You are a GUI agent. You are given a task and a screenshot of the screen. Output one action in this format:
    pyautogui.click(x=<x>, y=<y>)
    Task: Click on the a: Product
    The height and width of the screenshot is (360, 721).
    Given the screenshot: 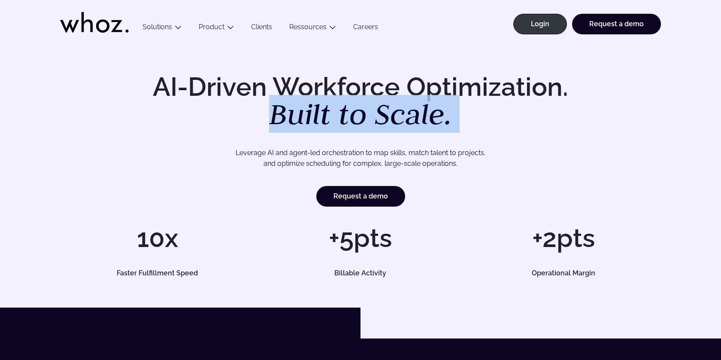 What is the action you would take?
    pyautogui.click(x=212, y=27)
    